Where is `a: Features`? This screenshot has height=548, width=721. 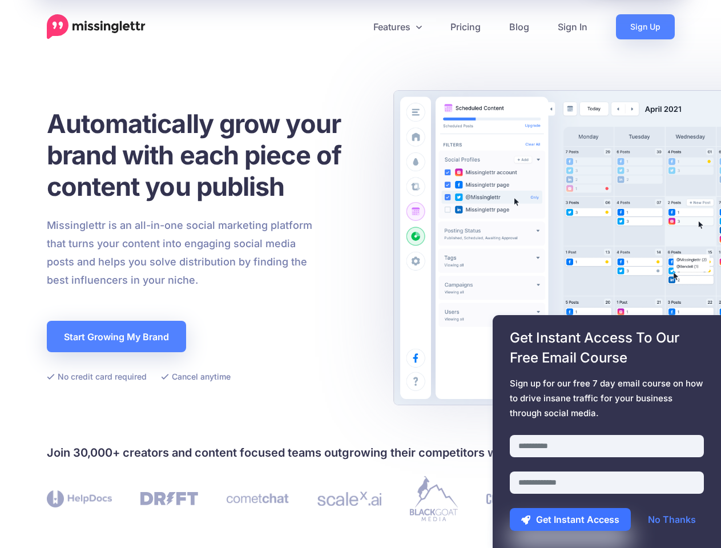
a: Features is located at coordinates (397, 27).